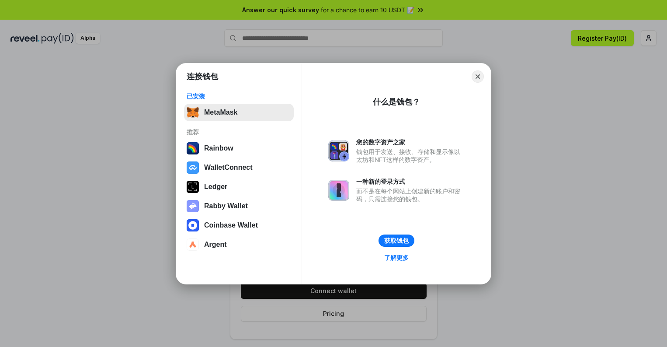 The image size is (667, 347). Describe the element at coordinates (202, 77) in the screenshot. I see `h1: 连接钱包` at that location.